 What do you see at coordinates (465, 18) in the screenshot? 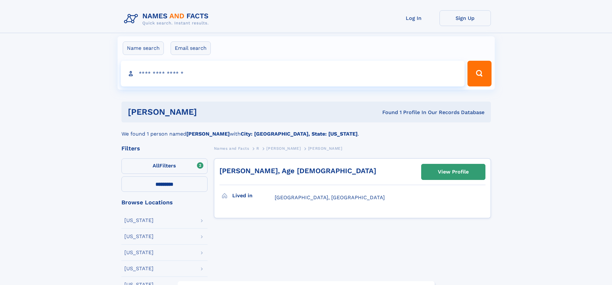
I see `a: Sign Up` at bounding box center [465, 18].